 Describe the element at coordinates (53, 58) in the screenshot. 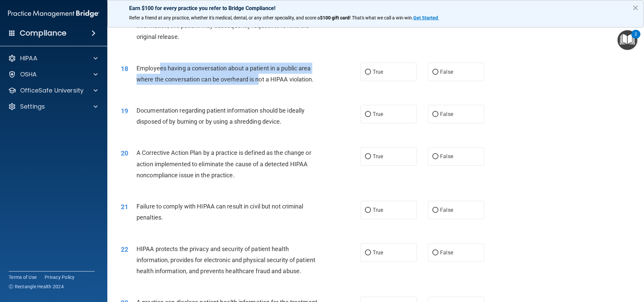

I see `a: HIPAA` at that location.